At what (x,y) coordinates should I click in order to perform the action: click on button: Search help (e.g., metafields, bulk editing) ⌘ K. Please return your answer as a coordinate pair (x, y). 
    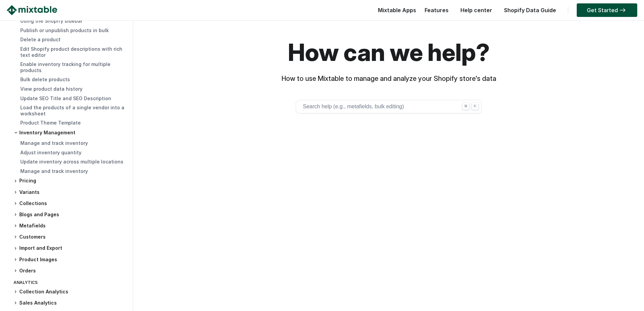
    Looking at the image, I should click on (389, 106).